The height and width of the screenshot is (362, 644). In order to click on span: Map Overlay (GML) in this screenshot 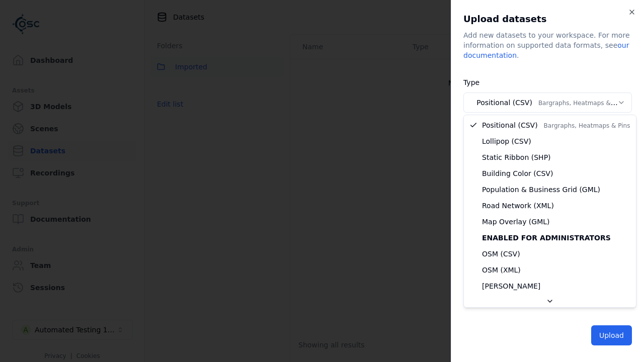, I will do `click(516, 222)`.